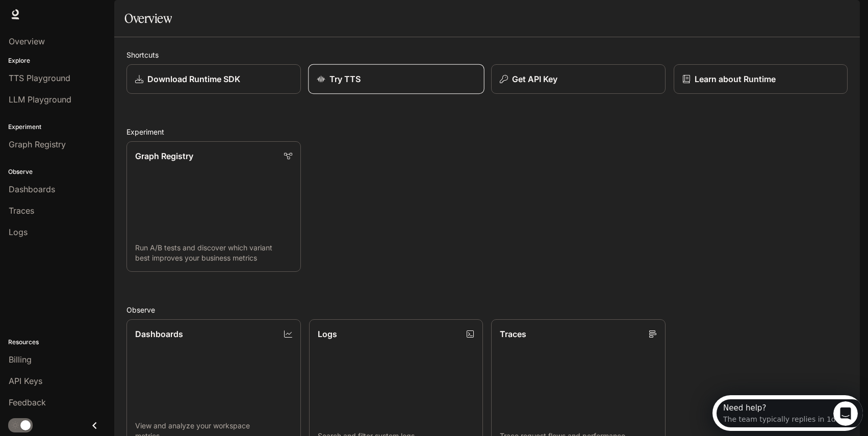 The width and height of the screenshot is (868, 436). I want to click on p: Try TTS, so click(345, 79).